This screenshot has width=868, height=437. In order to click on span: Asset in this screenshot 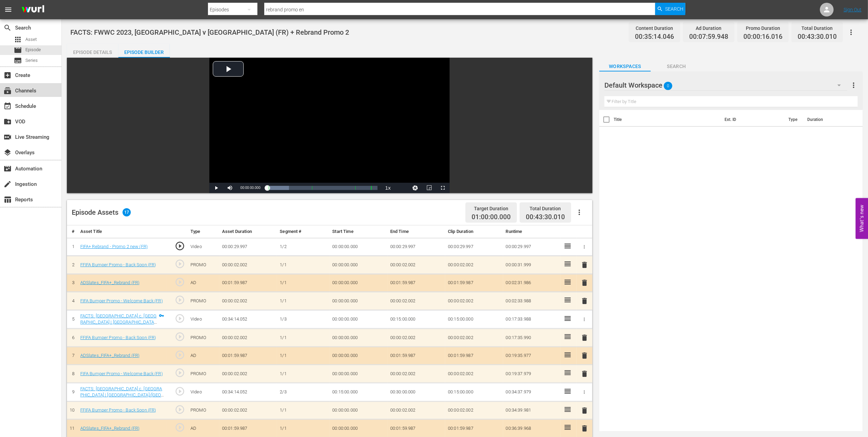, I will do `click(31, 40)`.